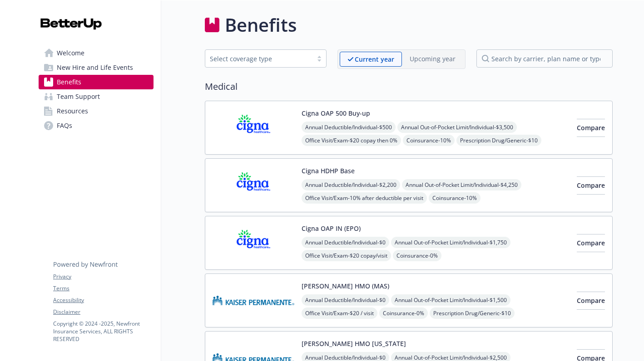 Image resolution: width=644 pixels, height=361 pixels. Describe the element at coordinates (544, 59) in the screenshot. I see `input: search by carrier, plan name or type` at that location.